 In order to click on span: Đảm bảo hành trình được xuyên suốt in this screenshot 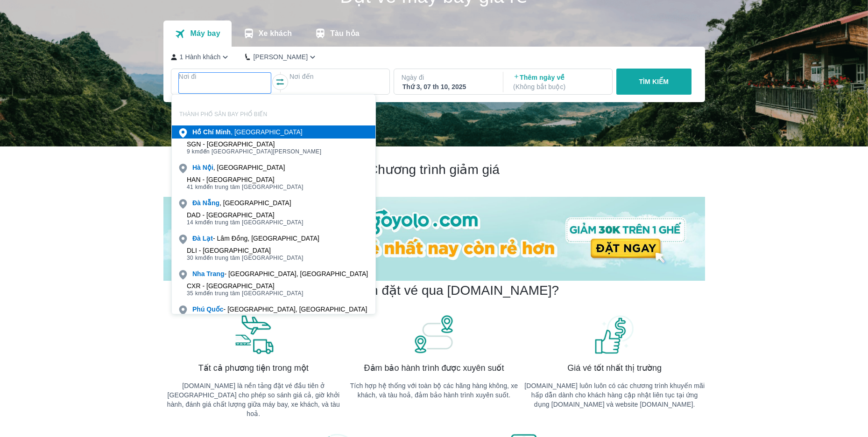, I will do `click(434, 368)`.